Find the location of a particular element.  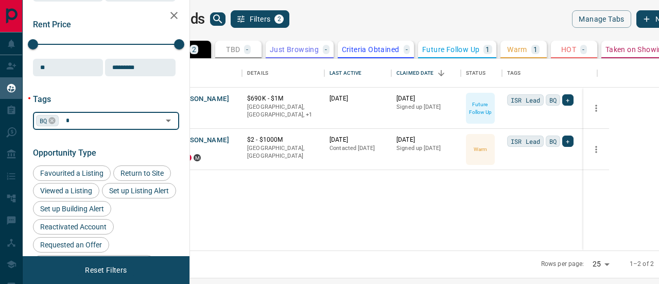

div: mrloft.ca is located at coordinates (197, 157).